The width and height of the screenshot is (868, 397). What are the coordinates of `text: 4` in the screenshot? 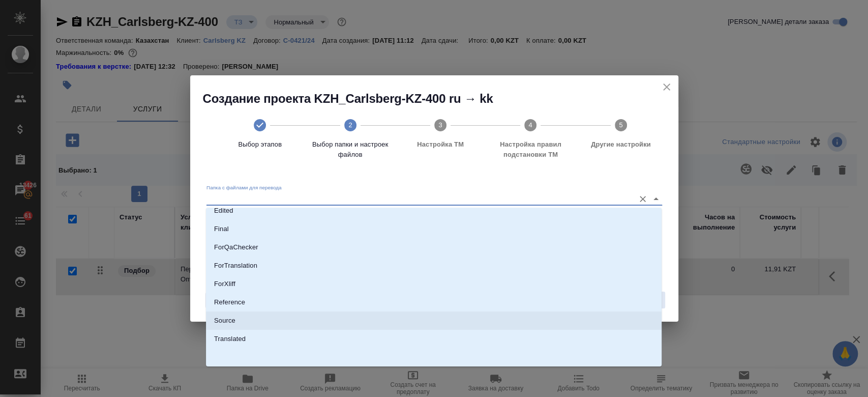 It's located at (530, 125).